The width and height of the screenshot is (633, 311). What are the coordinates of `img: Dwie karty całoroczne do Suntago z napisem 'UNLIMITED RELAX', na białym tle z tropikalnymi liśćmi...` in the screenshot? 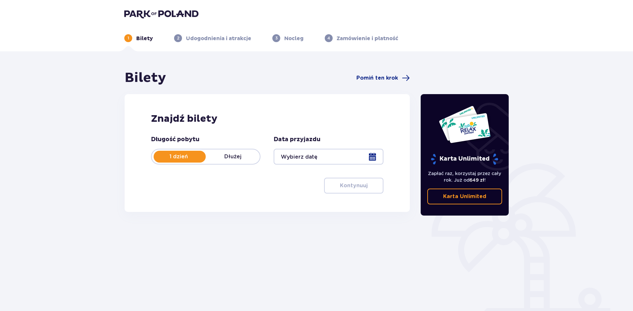 It's located at (464, 125).